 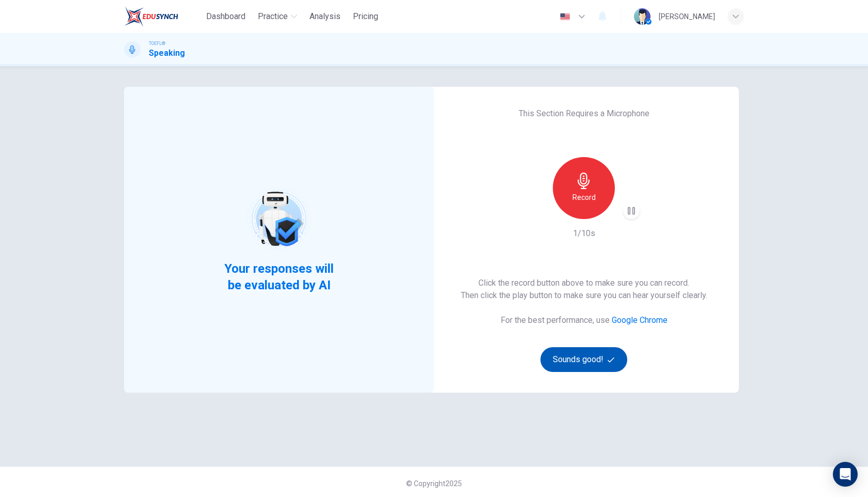 What do you see at coordinates (273, 17) in the screenshot?
I see `span: Practice` at bounding box center [273, 17].